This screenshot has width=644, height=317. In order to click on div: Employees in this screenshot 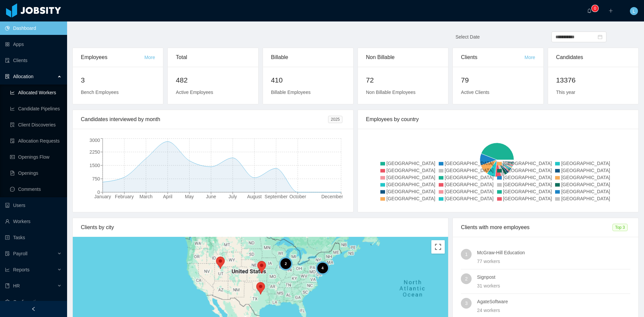, I will do `click(112, 57)`.